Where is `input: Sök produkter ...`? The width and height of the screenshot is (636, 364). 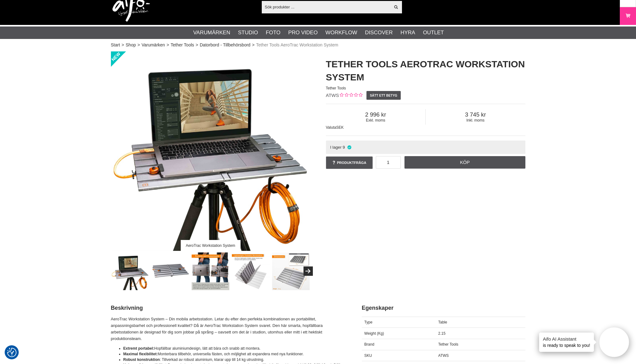
input: Sök produkter ... is located at coordinates (326, 7).